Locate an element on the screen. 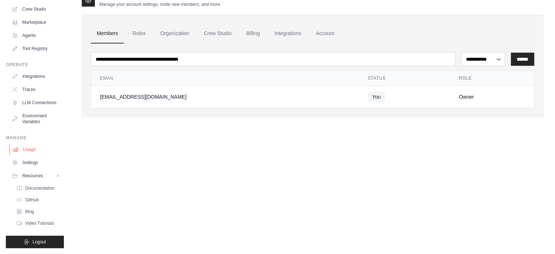 The height and width of the screenshot is (254, 555). span: Resources is located at coordinates (33, 176).